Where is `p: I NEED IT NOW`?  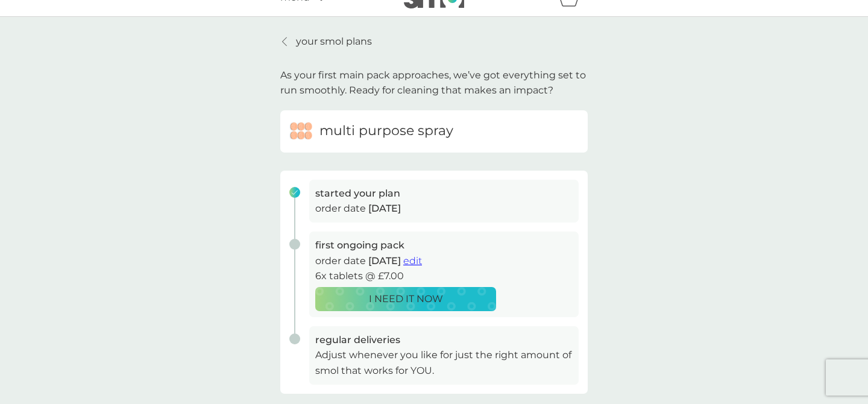 p: I NEED IT NOW is located at coordinates (405, 299).